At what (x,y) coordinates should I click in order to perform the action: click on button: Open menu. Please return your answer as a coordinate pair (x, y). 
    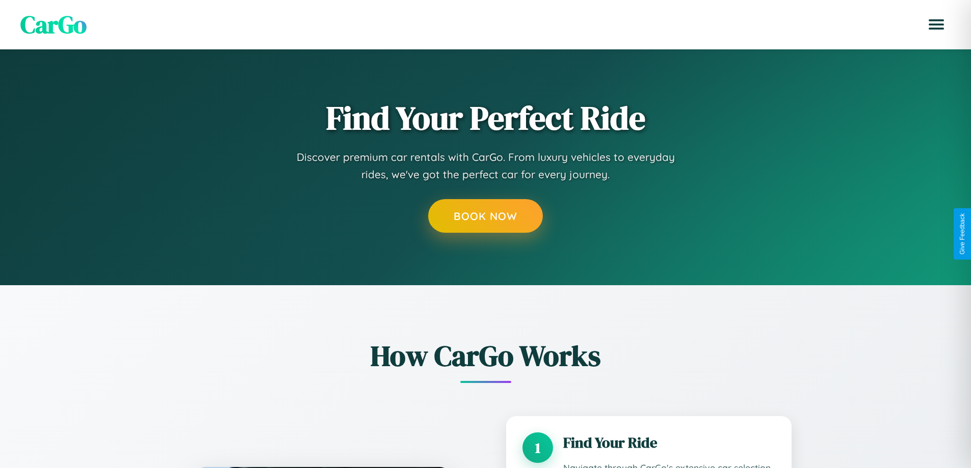
    Looking at the image, I should click on (936, 24).